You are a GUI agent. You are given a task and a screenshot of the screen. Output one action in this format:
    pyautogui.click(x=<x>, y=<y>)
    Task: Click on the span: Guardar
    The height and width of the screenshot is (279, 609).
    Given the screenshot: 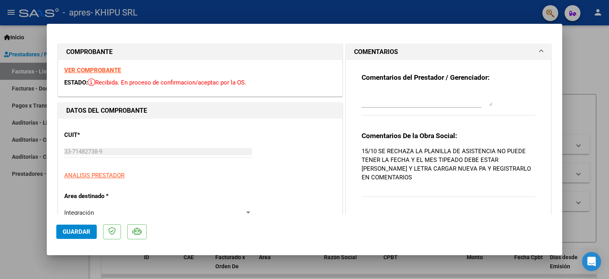 What is the action you would take?
    pyautogui.click(x=77, y=232)
    